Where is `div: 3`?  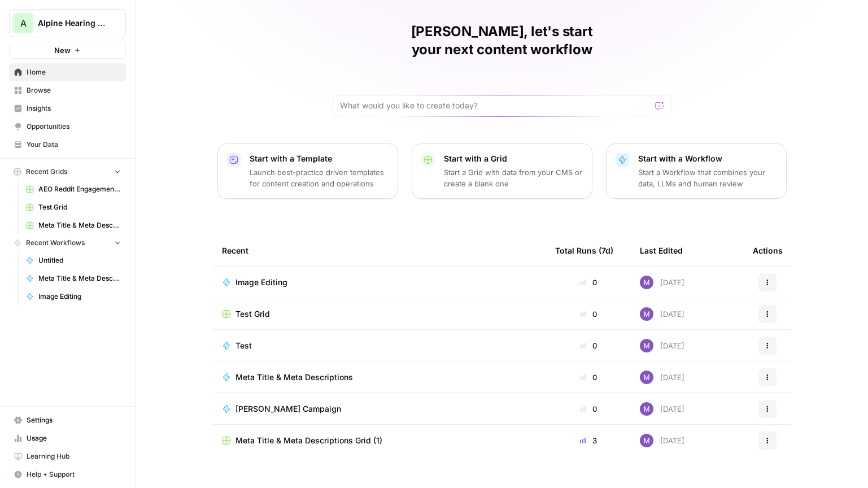 div: 3 is located at coordinates (589, 441).